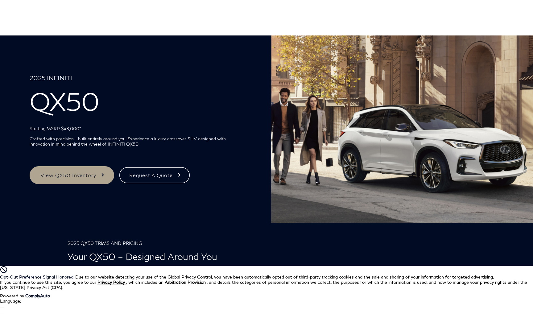 This screenshot has height=314, width=533. What do you see at coordinates (402, 129) in the screenshot?
I see `img: 2025 INFINITI QX50` at bounding box center [402, 129].